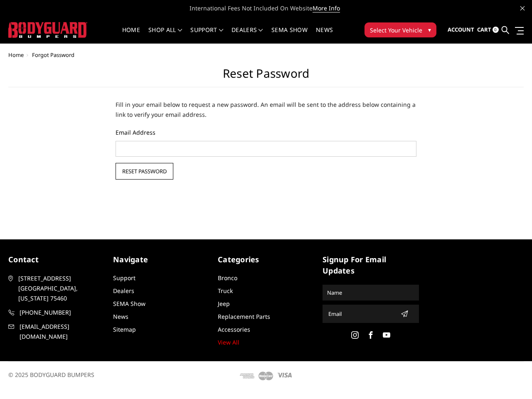 The width and height of the screenshot is (532, 399). I want to click on a: Bronco, so click(227, 277).